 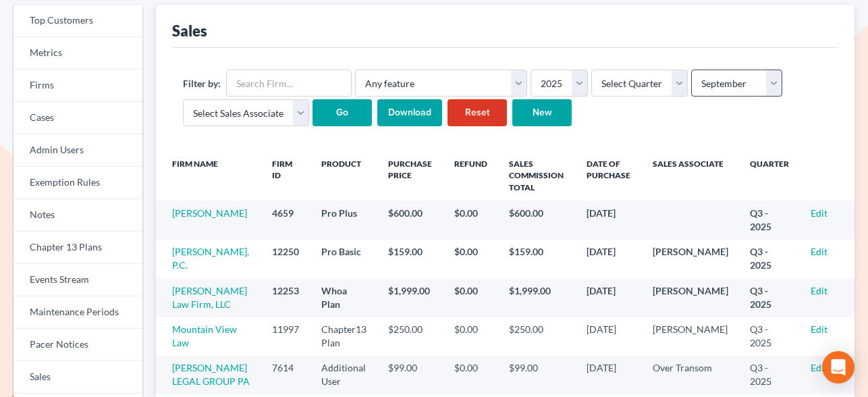 I want to click on input: Search Firm..., so click(x=289, y=83).